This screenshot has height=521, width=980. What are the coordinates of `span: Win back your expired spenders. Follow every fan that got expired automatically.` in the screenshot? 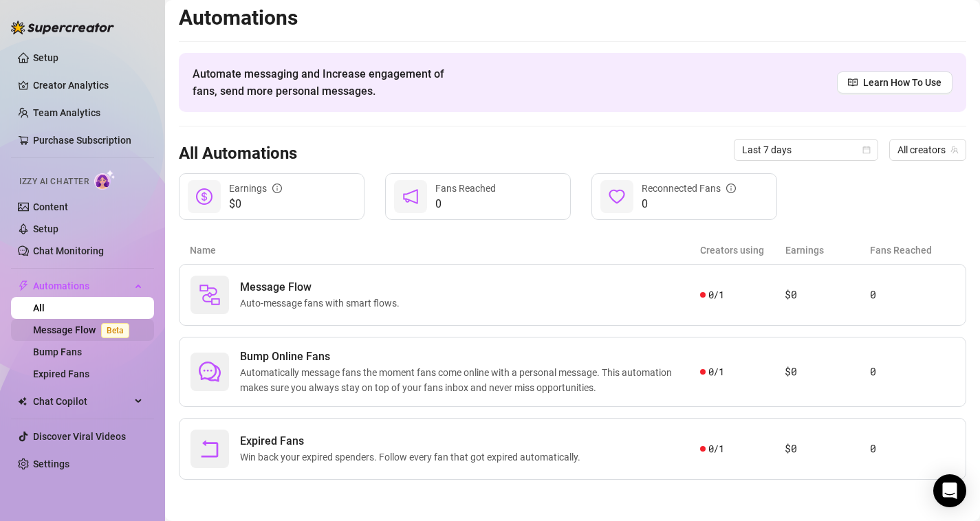 It's located at (413, 457).